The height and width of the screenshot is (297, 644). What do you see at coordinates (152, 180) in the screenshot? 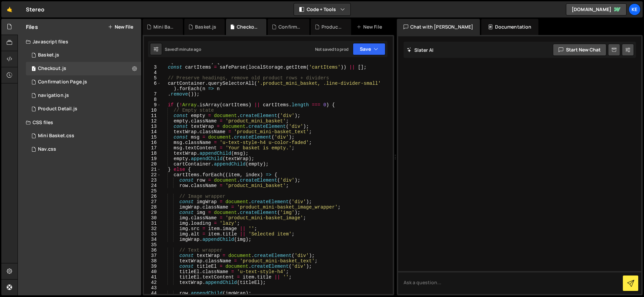
I see `div: 23` at bounding box center [152, 180].